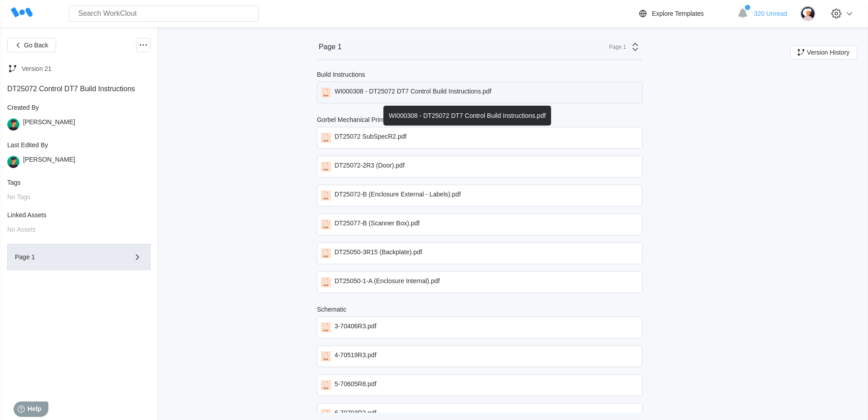  I want to click on span: Help, so click(25, 11).